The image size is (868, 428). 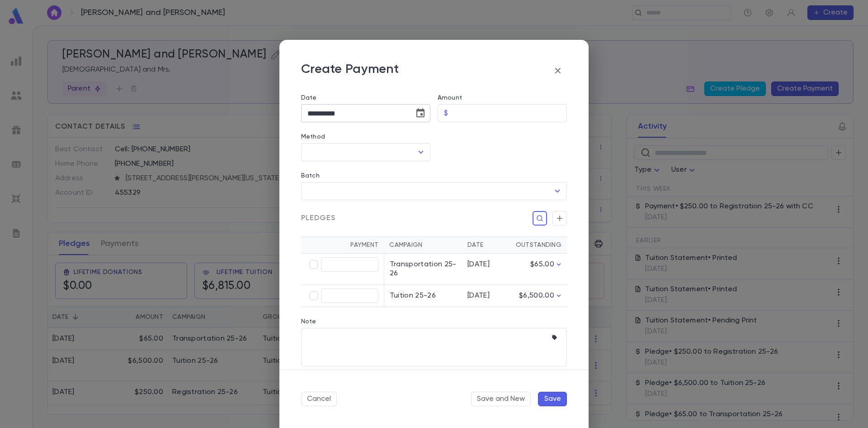 What do you see at coordinates (552, 399) in the screenshot?
I see `button: Save` at bounding box center [552, 399].